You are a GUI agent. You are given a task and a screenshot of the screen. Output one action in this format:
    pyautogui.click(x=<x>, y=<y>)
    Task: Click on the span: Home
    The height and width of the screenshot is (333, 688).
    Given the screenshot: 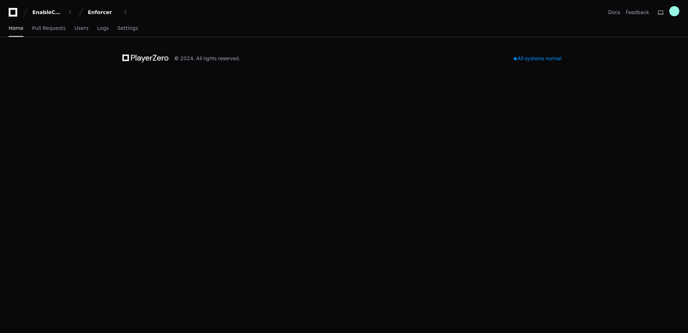 What is the action you would take?
    pyautogui.click(x=16, y=28)
    